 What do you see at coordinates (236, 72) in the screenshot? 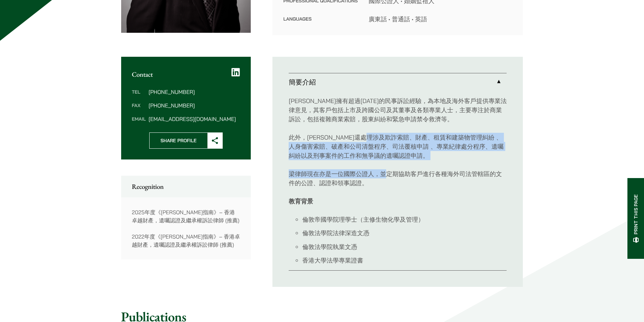
I see `a: LinkedIn` at bounding box center [236, 72].